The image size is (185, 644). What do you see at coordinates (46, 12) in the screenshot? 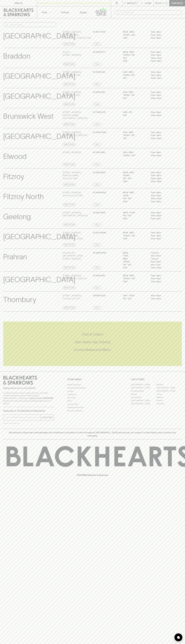
I see `button: Shop` at bounding box center [46, 12].